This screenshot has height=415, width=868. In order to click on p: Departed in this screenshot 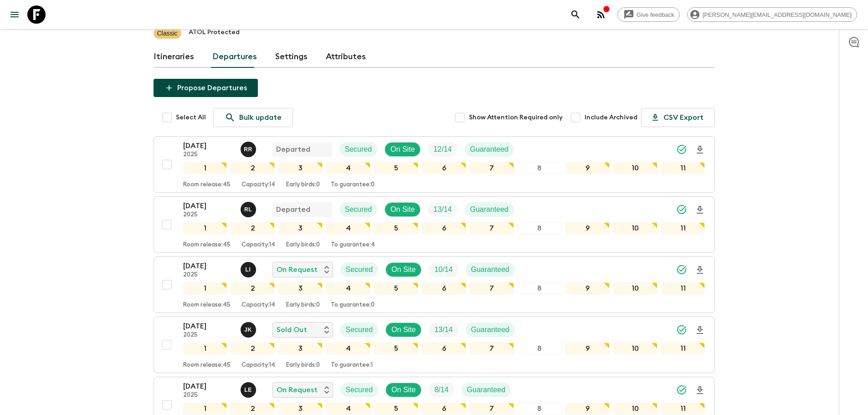, I will do `click(293, 209)`.